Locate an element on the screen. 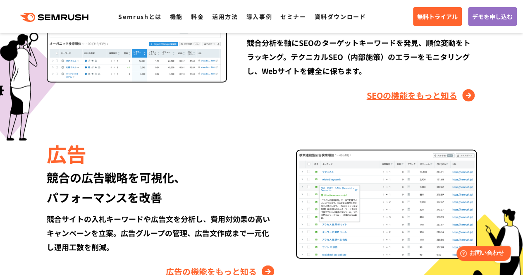 This screenshot has width=523, height=275. div: 広告 is located at coordinates (161, 154).